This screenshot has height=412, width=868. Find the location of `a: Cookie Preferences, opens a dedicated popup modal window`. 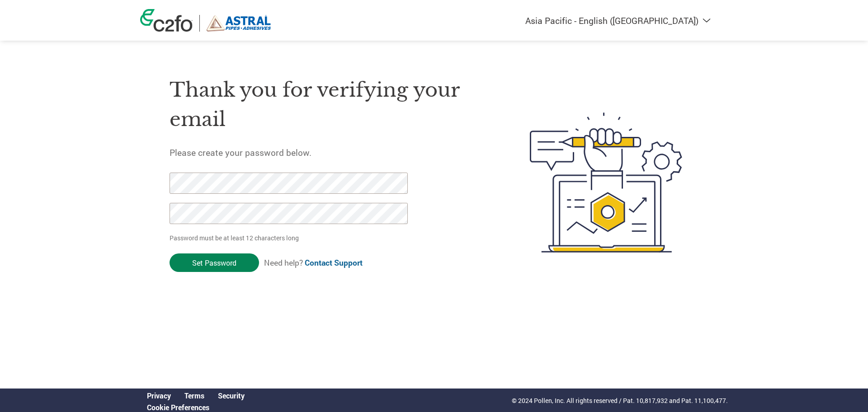

a: Cookie Preferences, opens a dedicated popup modal window is located at coordinates (178, 407).